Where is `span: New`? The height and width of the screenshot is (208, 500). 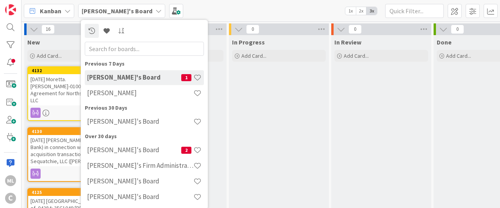
span: New is located at coordinates (34, 42).